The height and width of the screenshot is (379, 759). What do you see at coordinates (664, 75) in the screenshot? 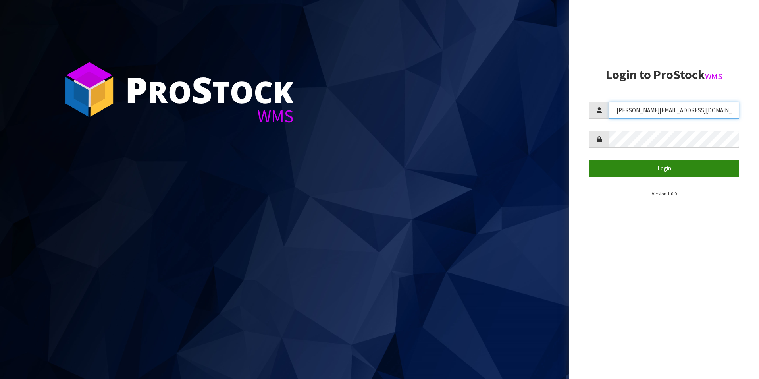
I see `h2: Login to ProStock` at bounding box center [664, 75].